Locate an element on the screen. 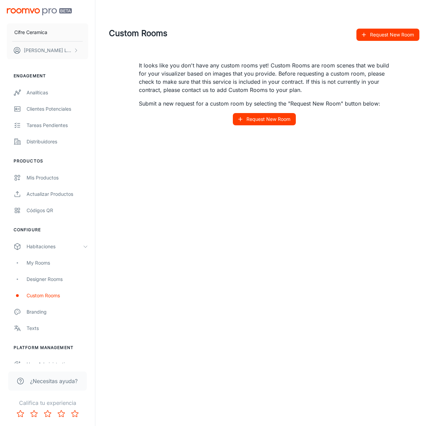  p: Cifre Ceramica is located at coordinates (31, 32).